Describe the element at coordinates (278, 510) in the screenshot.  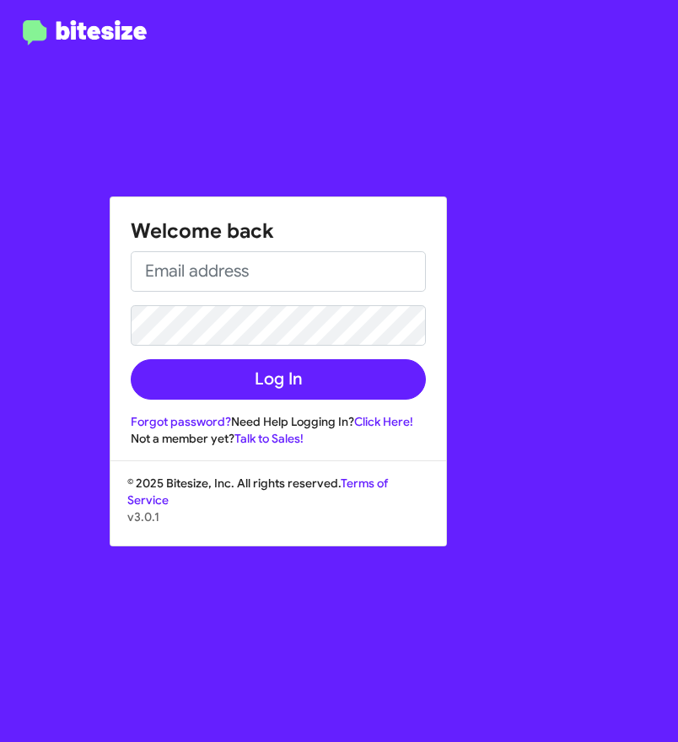
I see `div: © 2025 Bitesize, Inc. All rights reserved.` at that location.